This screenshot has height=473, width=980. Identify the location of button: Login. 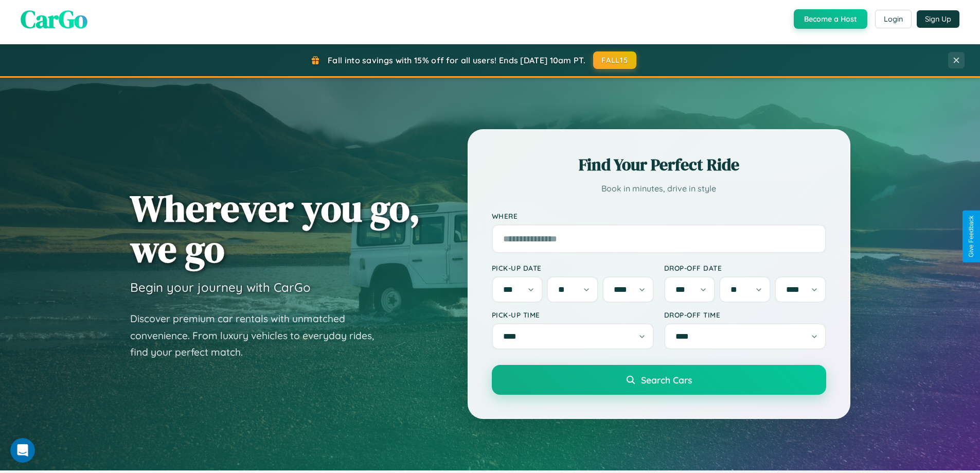
(893, 19).